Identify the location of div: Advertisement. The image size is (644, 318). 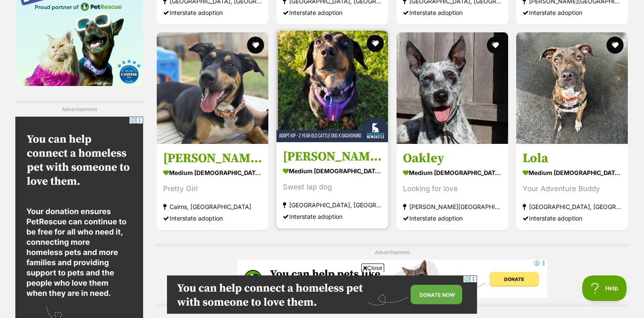
(392, 275).